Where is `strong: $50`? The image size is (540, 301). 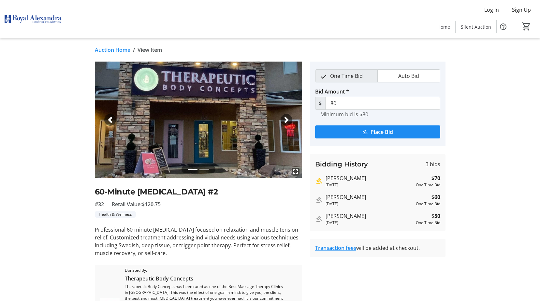 strong: $50 is located at coordinates (436, 216).